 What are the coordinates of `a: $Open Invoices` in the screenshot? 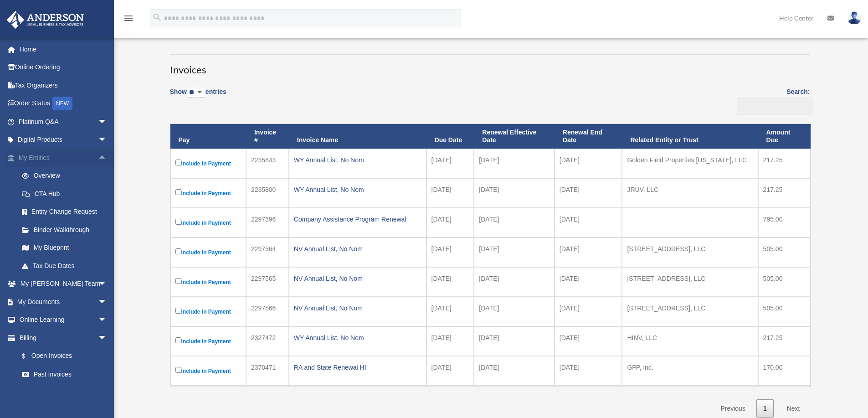 It's located at (62, 356).